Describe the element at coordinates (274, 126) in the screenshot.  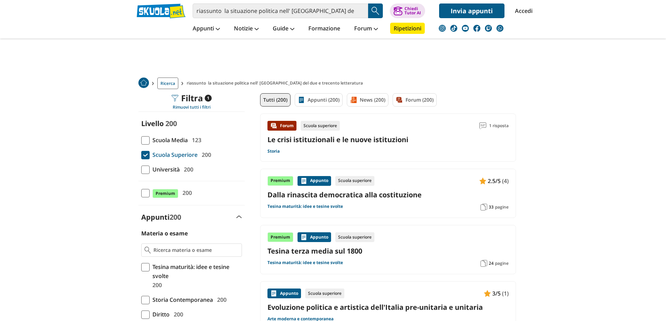
I see `img: Forum contenuto` at that location.